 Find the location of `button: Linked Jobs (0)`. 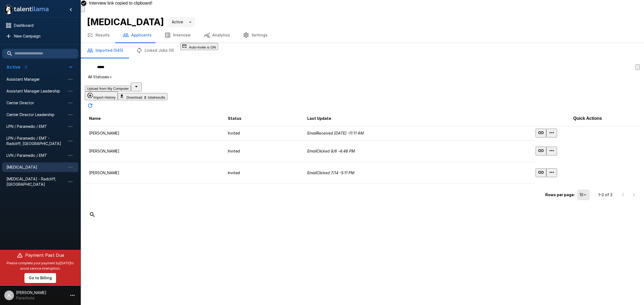

button: Linked Jobs (0) is located at coordinates (155, 51).